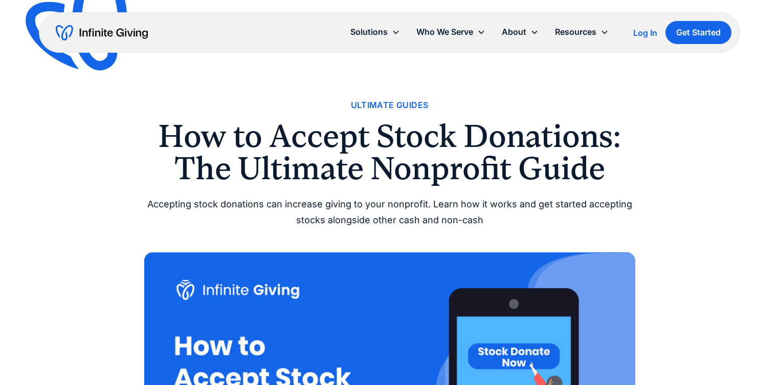  What do you see at coordinates (102, 33) in the screenshot?
I see `a: home` at bounding box center [102, 33].